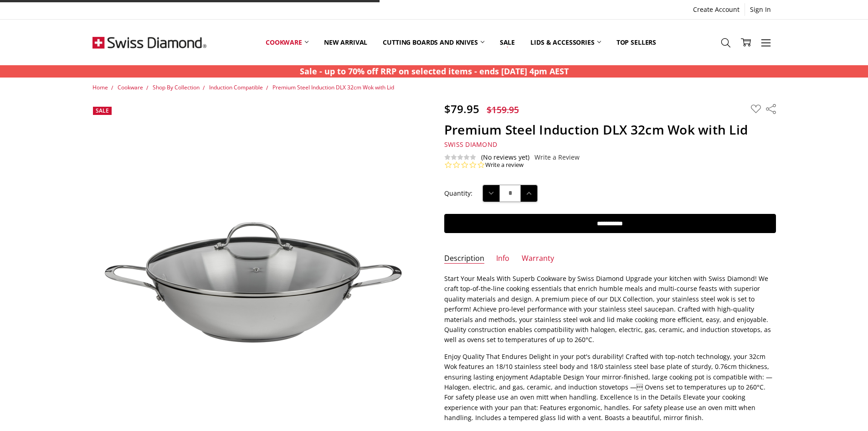 The image size is (868, 431). I want to click on span: Sale, so click(102, 110).